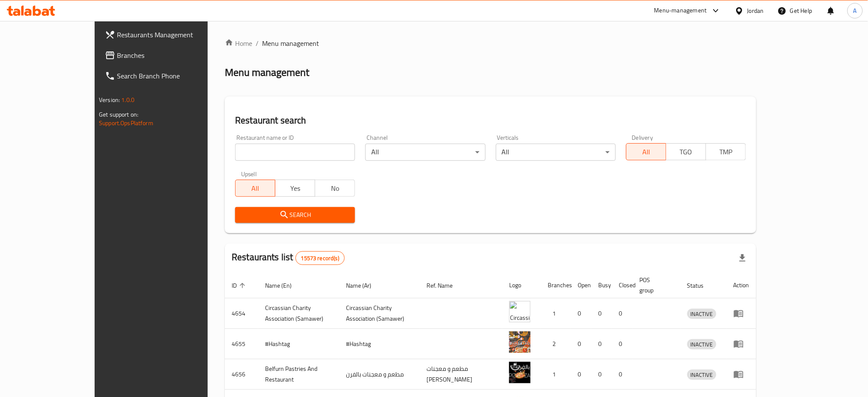  Describe the element at coordinates (126, 123) in the screenshot. I see `a: Support.OpsPlatform` at that location.